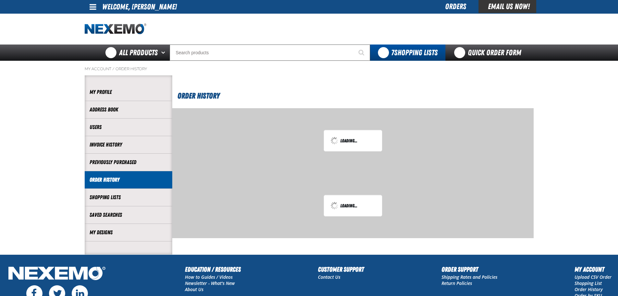  What do you see at coordinates (470, 269) in the screenshot?
I see `h2: Order Support` at bounding box center [470, 269].